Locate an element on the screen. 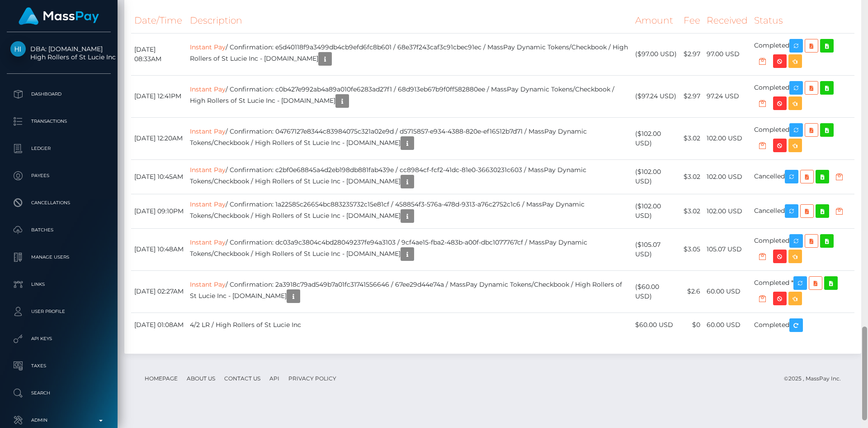 This screenshot has height=428, width=868. p: Batches is located at coordinates (59, 230).